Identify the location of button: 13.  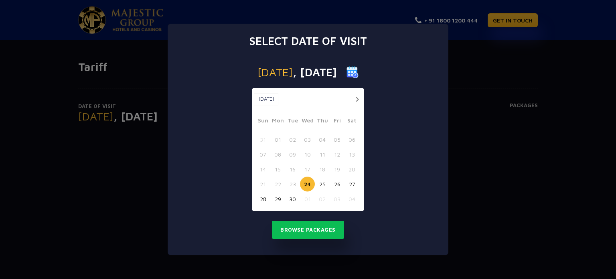
(352, 154).